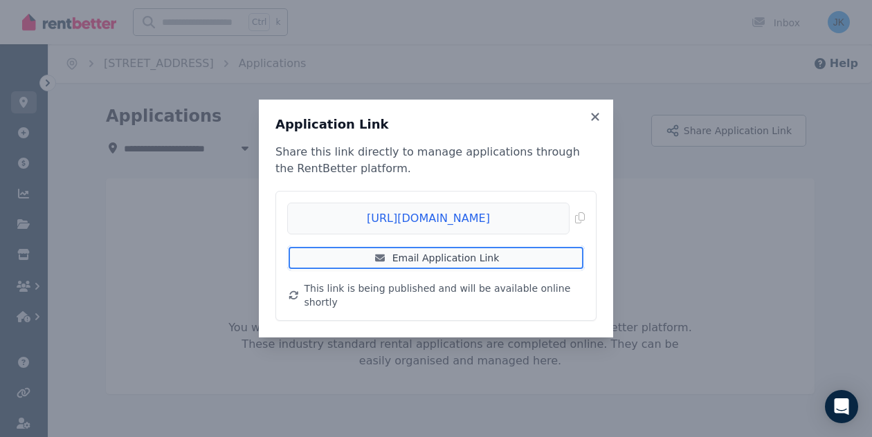 This screenshot has width=872, height=437. Describe the element at coordinates (444, 295) in the screenshot. I see `span: This link is being published and will be available online shortly` at that location.